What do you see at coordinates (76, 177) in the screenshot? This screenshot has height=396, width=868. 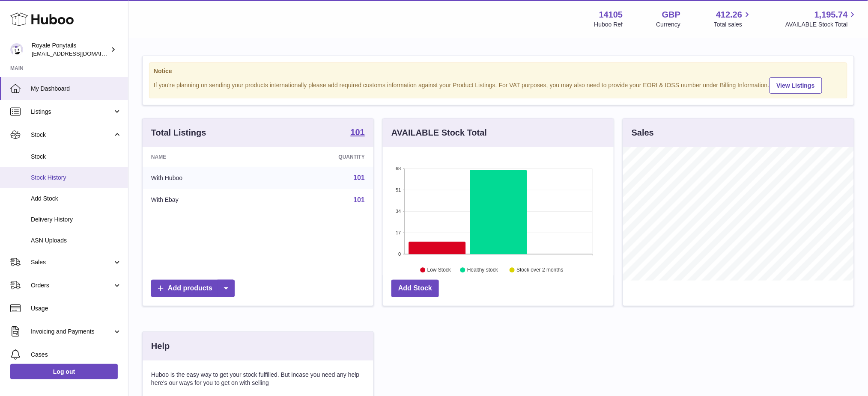 I see `span: Stock History` at bounding box center [76, 177].